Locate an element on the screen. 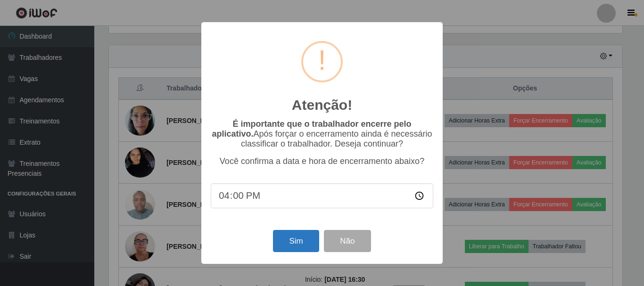 This screenshot has height=286, width=644. button: Sim is located at coordinates (295, 241).